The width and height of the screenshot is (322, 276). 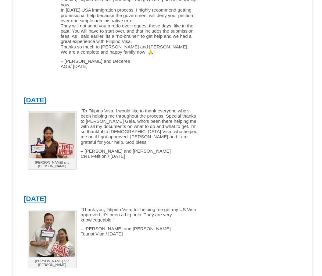 I want to click on p: “To Filipino Visa, I would like to thank everyone who’s been helping me throughout the process. S..., so click(x=111, y=127).